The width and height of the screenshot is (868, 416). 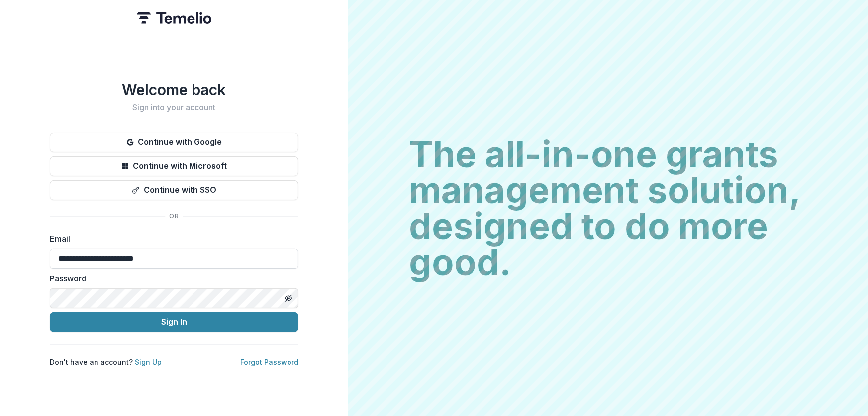 I want to click on button: Continue with Microsoft, so click(x=174, y=166).